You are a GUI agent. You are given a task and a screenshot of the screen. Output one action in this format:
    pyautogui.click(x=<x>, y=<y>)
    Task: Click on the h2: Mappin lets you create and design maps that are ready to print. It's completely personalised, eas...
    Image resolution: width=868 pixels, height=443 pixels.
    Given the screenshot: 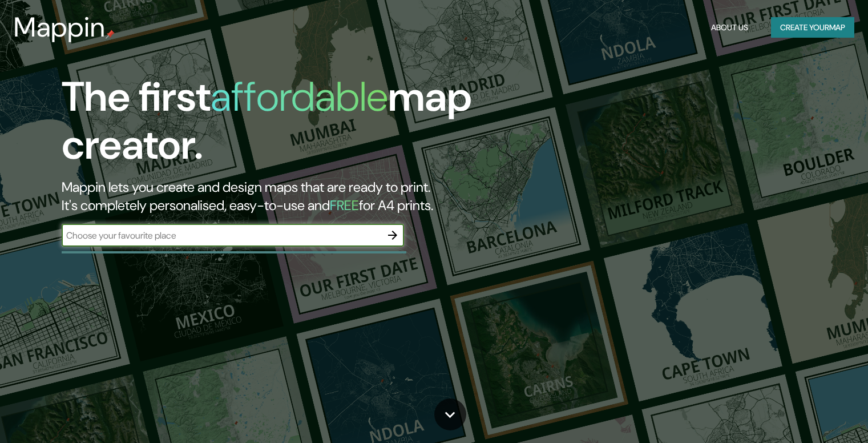 What is the action you would take?
    pyautogui.click(x=279, y=196)
    